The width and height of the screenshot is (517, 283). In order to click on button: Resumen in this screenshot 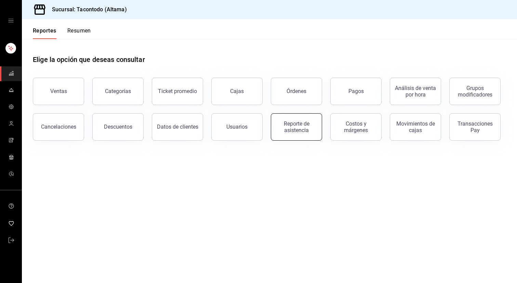, I will do `click(79, 33)`.